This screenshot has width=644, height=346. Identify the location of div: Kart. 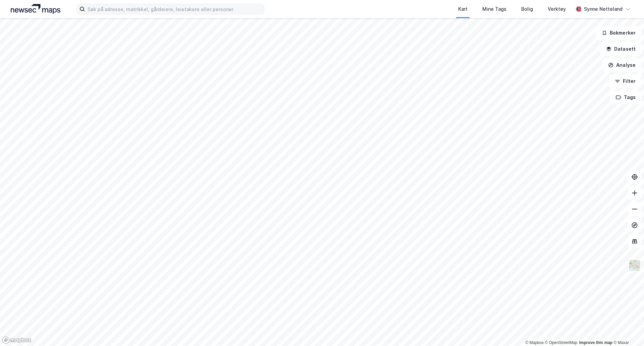
(463, 9).